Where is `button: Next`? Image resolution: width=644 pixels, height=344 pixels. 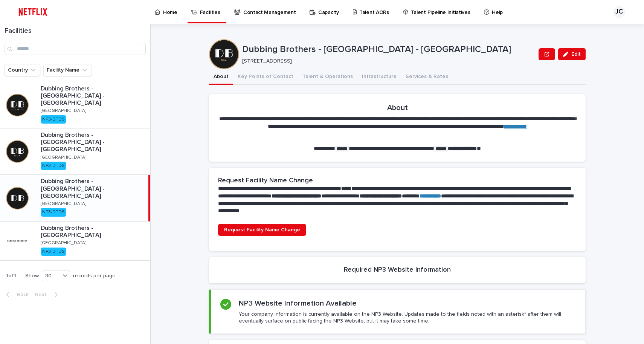
button: Next is located at coordinates (48, 295).